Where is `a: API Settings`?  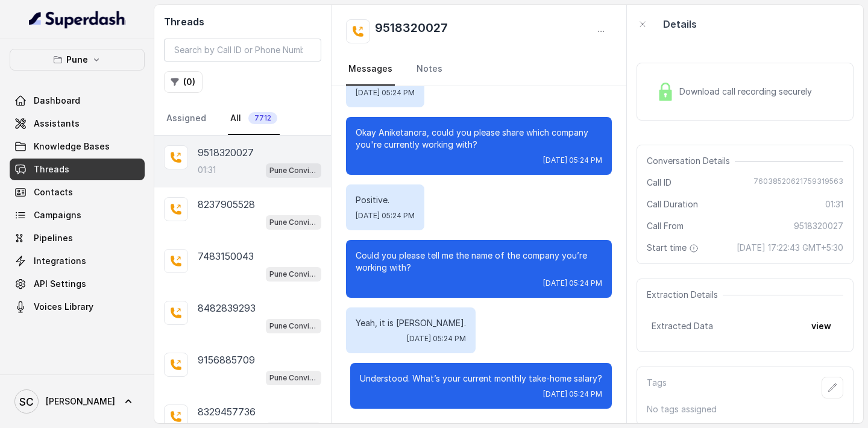
a: API Settings is located at coordinates (77, 284).